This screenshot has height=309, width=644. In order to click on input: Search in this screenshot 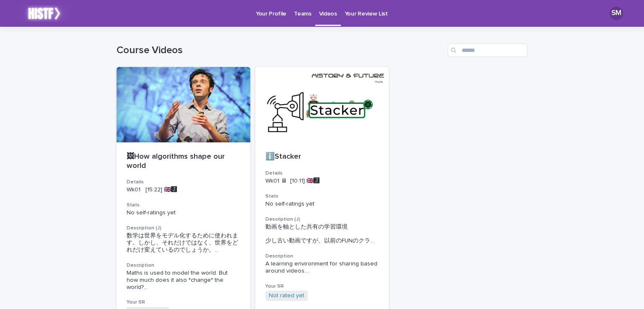, I will do `click(488, 50)`.